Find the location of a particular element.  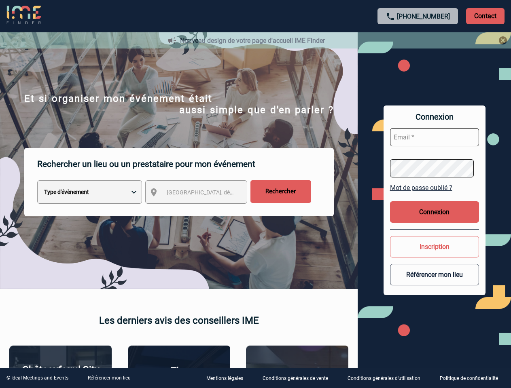

a: Mentions légales is located at coordinates (228, 378).